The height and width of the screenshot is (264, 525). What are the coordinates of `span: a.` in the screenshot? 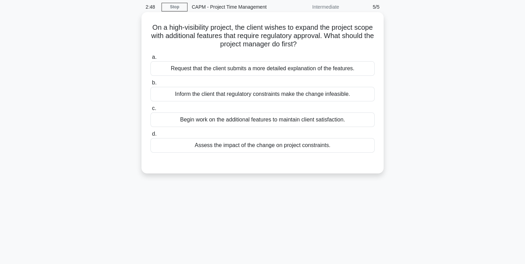 It's located at (154, 57).